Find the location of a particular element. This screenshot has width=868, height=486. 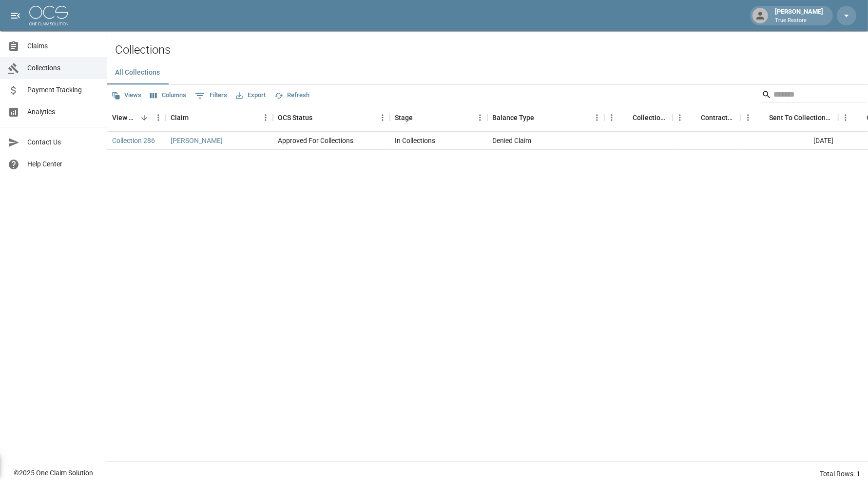

img: ocs-logo-white-transparent.png is located at coordinates (49, 16).